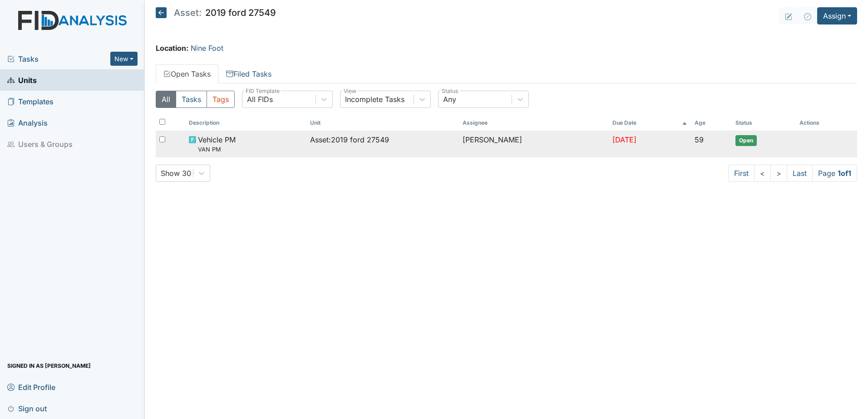  What do you see at coordinates (449, 99) in the screenshot?
I see `div: Any` at bounding box center [449, 99].